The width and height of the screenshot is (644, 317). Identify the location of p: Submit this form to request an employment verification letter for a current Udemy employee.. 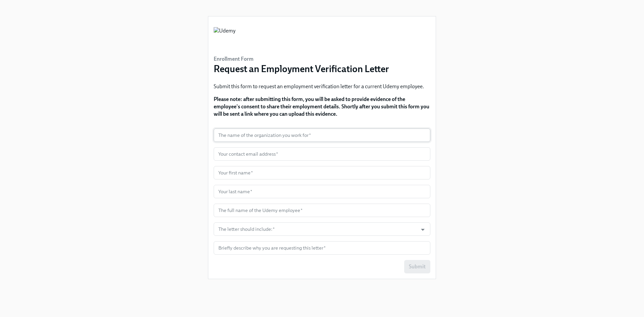
(322, 86).